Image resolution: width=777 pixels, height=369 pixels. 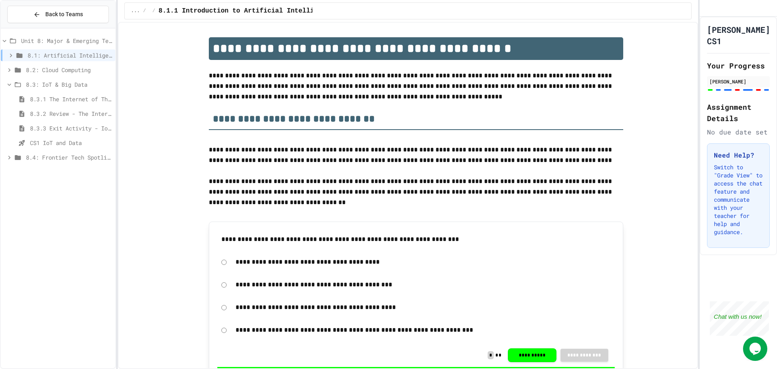 What do you see at coordinates (246, 11) in the screenshot?
I see `span: 8.1.1 Introduction to Artificial Intelligence` at bounding box center [246, 11].